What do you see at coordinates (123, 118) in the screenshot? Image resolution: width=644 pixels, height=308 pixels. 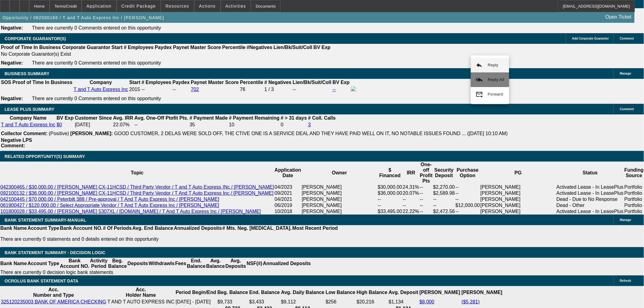 I see `b: Avg. IRR` at bounding box center [123, 118].